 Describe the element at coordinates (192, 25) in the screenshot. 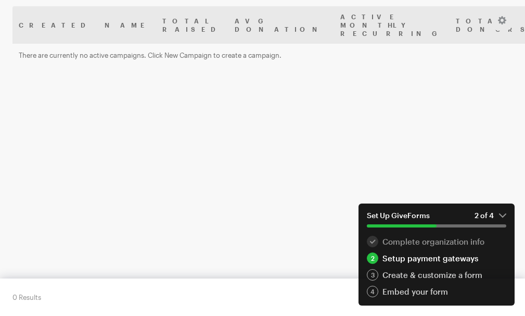

I see `th: Total Raised` at that location.